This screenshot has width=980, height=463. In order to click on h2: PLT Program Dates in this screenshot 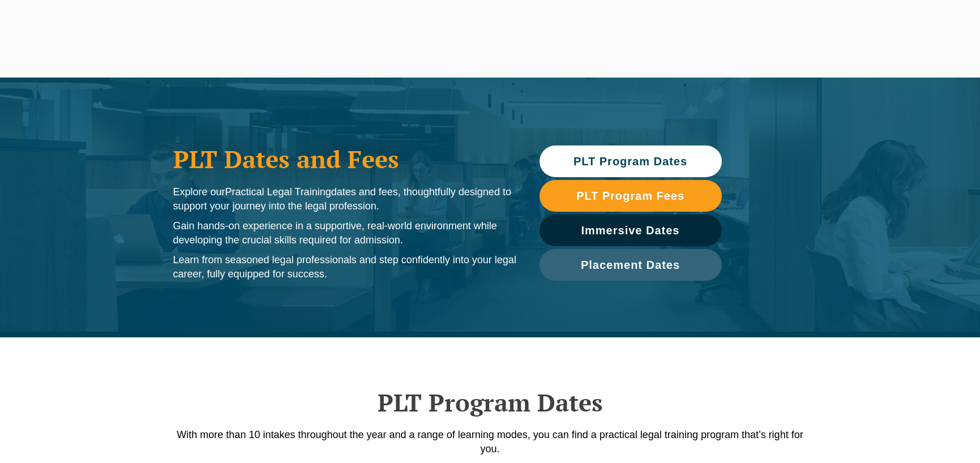, I will do `click(490, 402)`.